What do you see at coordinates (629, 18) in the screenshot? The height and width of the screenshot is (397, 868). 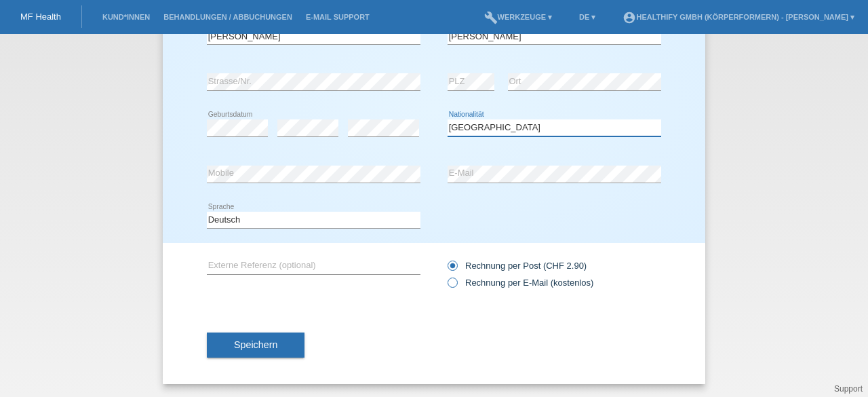 I see `i: account_circle` at bounding box center [629, 18].